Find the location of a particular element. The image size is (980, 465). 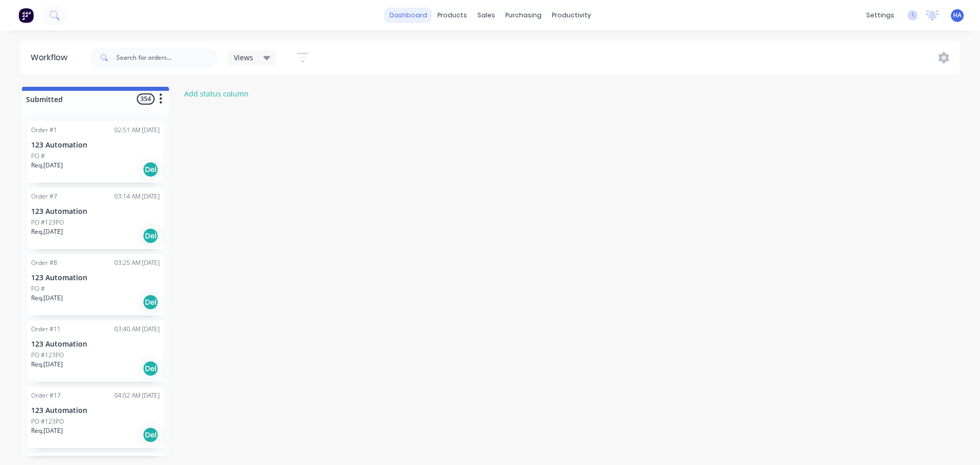

div: Order #8 is located at coordinates (44, 263).